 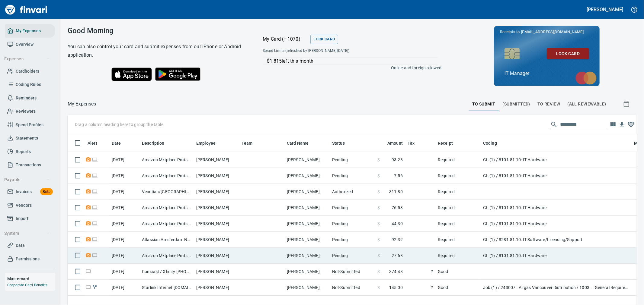 What do you see at coordinates (352, 192) in the screenshot?
I see `td: Authorized` at bounding box center [352, 192].